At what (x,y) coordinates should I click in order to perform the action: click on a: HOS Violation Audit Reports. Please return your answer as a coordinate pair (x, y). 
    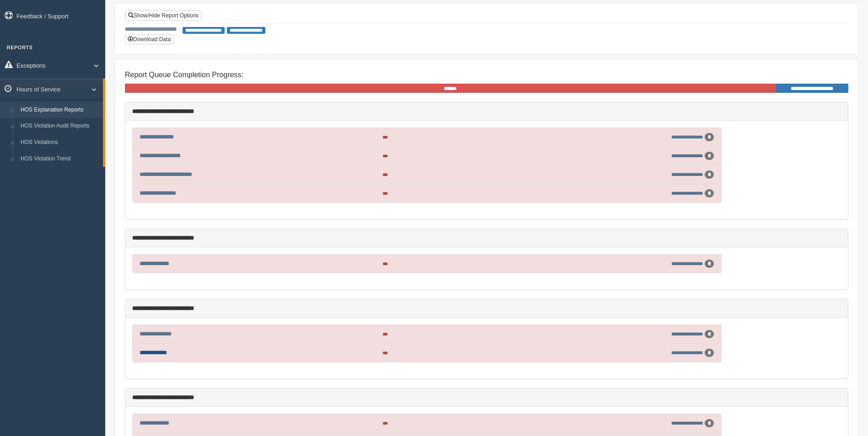
    Looking at the image, I should click on (59, 126).